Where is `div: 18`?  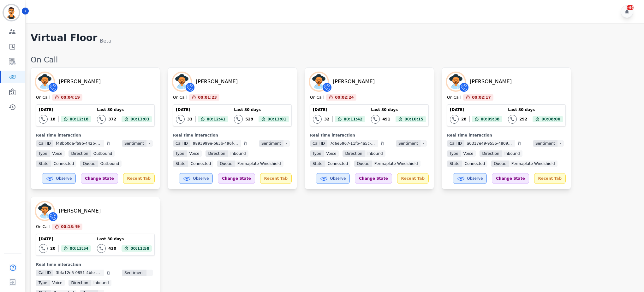 div: 18 is located at coordinates (53, 119).